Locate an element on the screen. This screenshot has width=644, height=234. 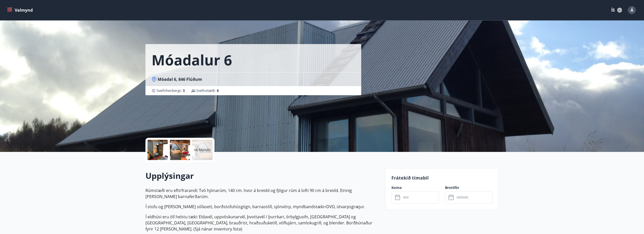
button: ÍS is located at coordinates (616, 10).